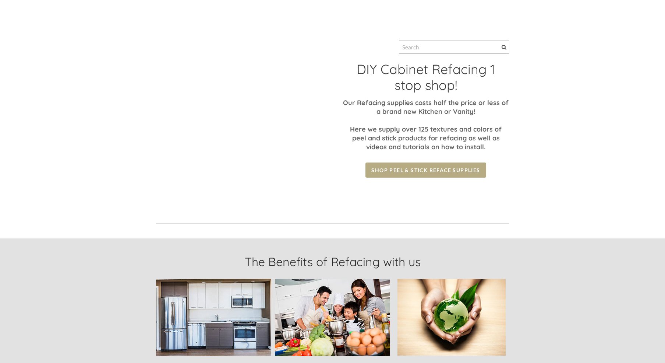  I want to click on font: Here we supply over 125 textures and colors of peel and stick products for refacing as well as vi..., so click(426, 138).